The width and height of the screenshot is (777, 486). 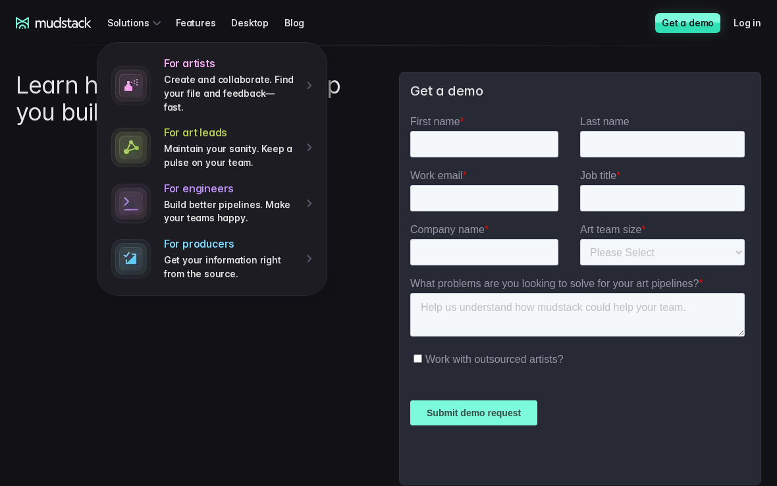 What do you see at coordinates (230, 211) in the screenshot?
I see `p: Build better pipelines. Make your teams happy.` at bounding box center [230, 211].